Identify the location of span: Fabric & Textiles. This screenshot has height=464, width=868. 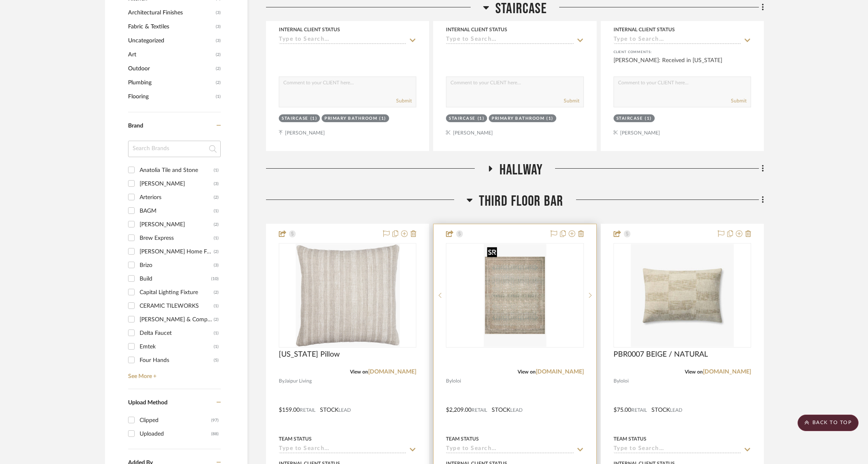
(171, 27).